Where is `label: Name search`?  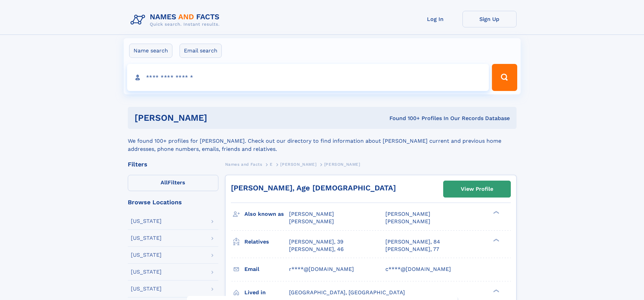 label: Name search is located at coordinates (151, 51).